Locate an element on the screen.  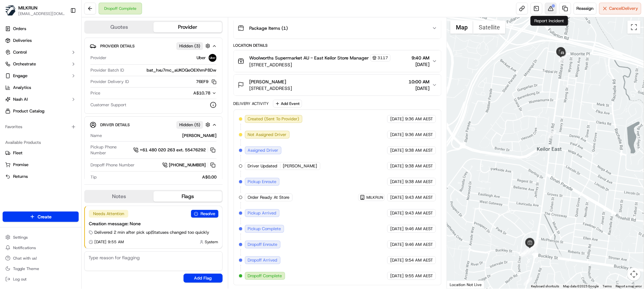
button: Log out is located at coordinates (41, 279).